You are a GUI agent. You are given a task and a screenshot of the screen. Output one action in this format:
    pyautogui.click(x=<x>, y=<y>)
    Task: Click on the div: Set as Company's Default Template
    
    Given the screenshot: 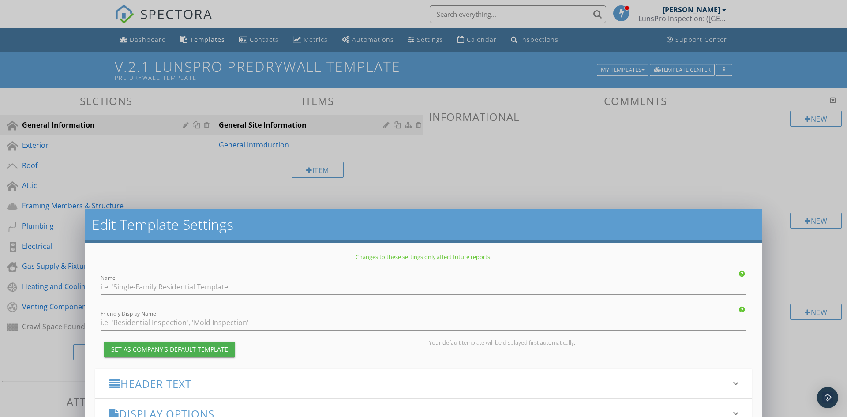 What is the action you would take?
    pyautogui.click(x=169, y=349)
    